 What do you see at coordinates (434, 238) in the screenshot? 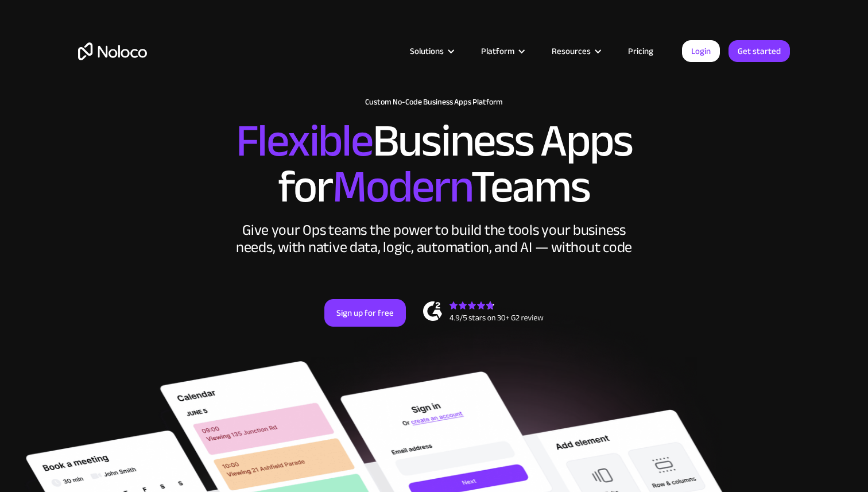
I see `div: Give your Ops teams the power to build the tools your business needs, with native data, logic, au...` at bounding box center [434, 238].